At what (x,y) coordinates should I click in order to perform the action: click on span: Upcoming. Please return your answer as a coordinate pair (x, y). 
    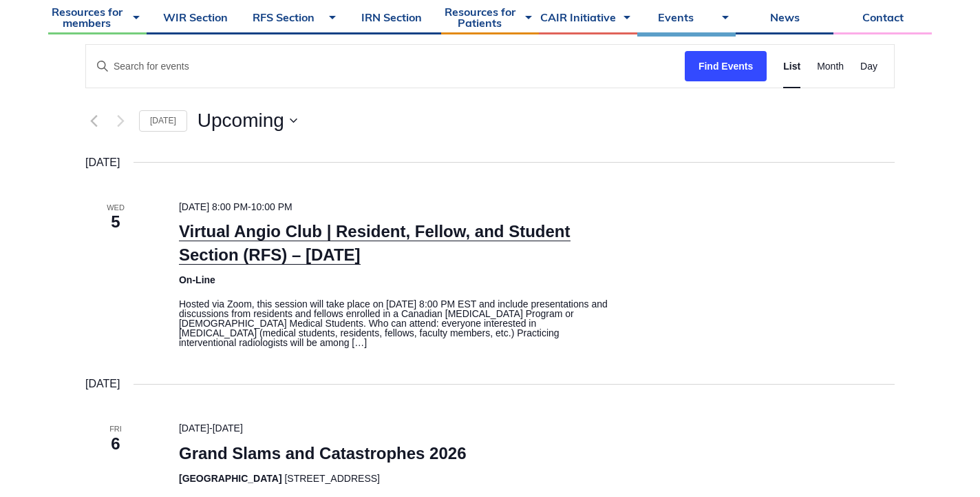
    Looking at the image, I should click on (241, 121).